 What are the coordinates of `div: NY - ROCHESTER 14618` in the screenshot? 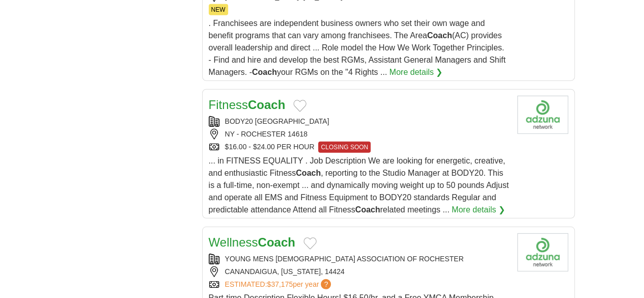 It's located at (359, 134).